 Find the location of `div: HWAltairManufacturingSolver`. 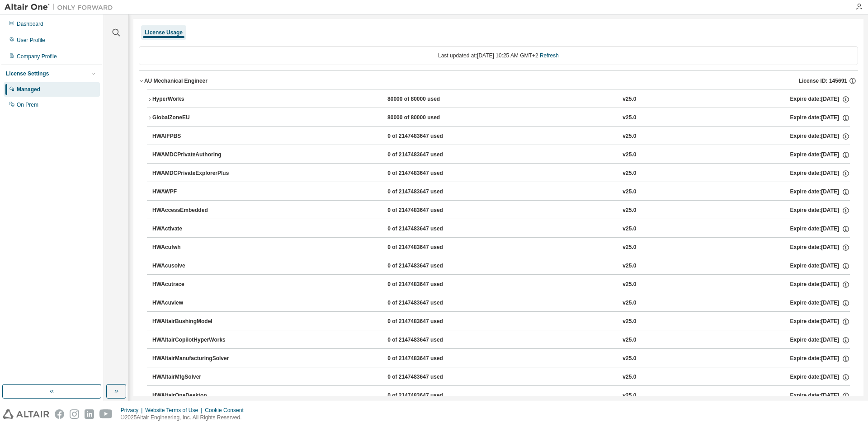

div: HWAltairManufacturingSolver is located at coordinates (193, 359).